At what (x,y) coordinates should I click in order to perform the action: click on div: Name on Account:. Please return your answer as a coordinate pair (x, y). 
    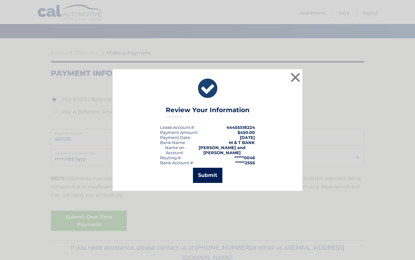
    Looking at the image, I should click on (175, 150).